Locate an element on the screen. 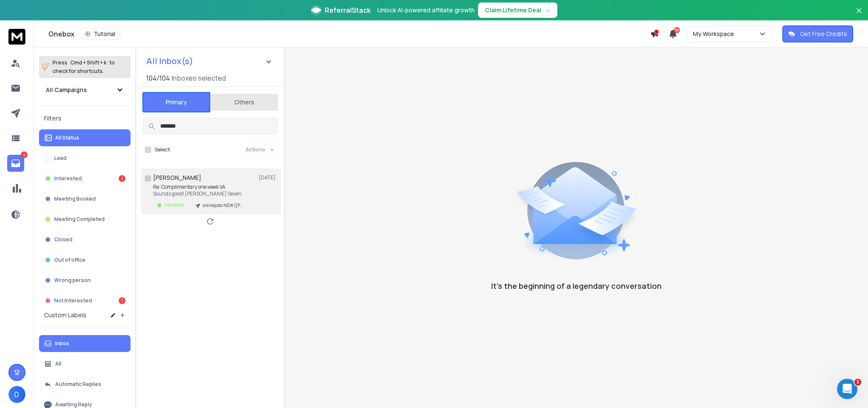 The width and height of the screenshot is (868, 408). span: 104 / 104 is located at coordinates (158, 78).